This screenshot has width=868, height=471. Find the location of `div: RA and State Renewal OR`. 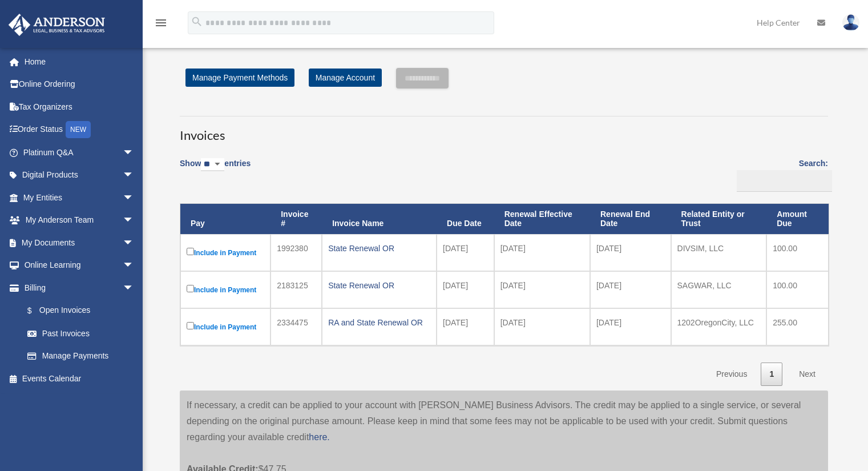

div: RA and State Renewal OR is located at coordinates (379, 322).